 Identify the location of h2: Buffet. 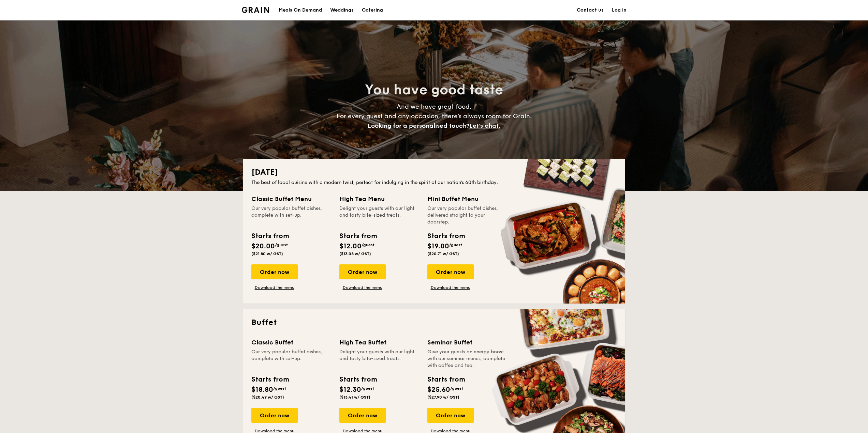
(434, 322).